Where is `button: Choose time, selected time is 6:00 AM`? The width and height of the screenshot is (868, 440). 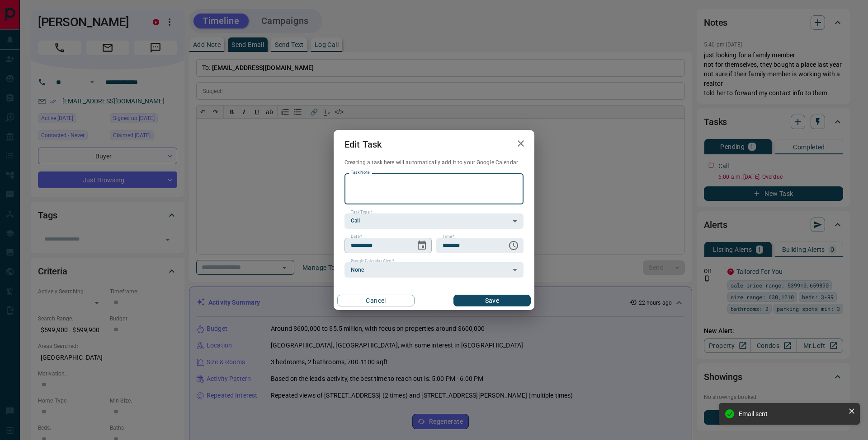
button: Choose time, selected time is 6:00 AM is located at coordinates (513, 246).